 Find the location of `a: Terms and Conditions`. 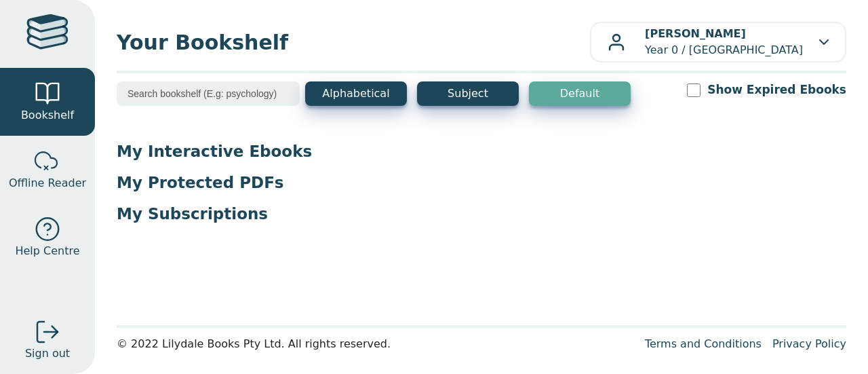

a: Terms and Conditions is located at coordinates (703, 343).